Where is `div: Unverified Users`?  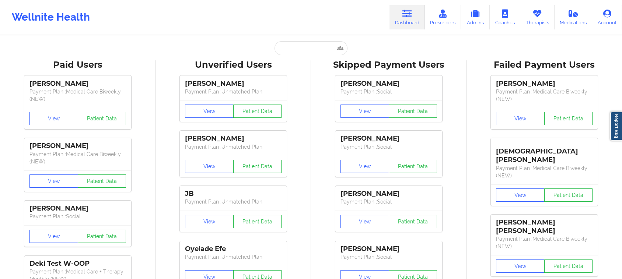 div: Unverified Users is located at coordinates (233, 65).